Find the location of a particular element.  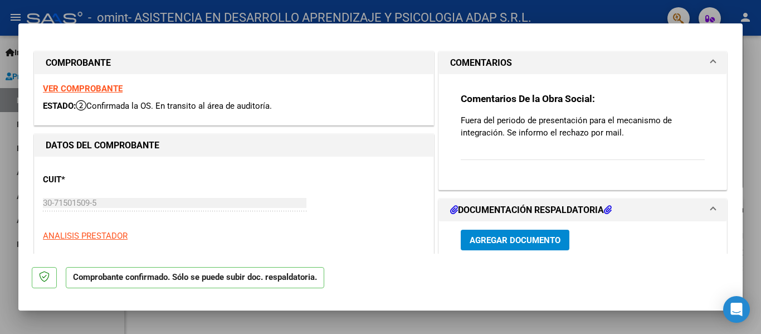

strong: Comentarios De la Obra Social: is located at coordinates (527, 99).